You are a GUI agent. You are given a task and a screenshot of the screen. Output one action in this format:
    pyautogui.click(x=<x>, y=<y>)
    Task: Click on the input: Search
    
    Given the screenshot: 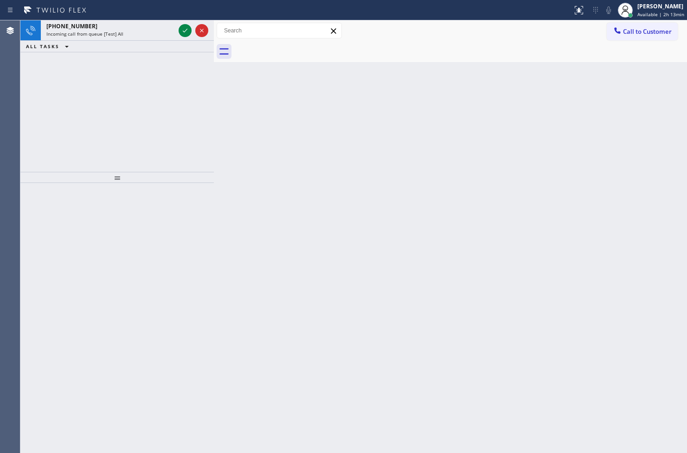 What is the action you would take?
    pyautogui.click(x=279, y=31)
    